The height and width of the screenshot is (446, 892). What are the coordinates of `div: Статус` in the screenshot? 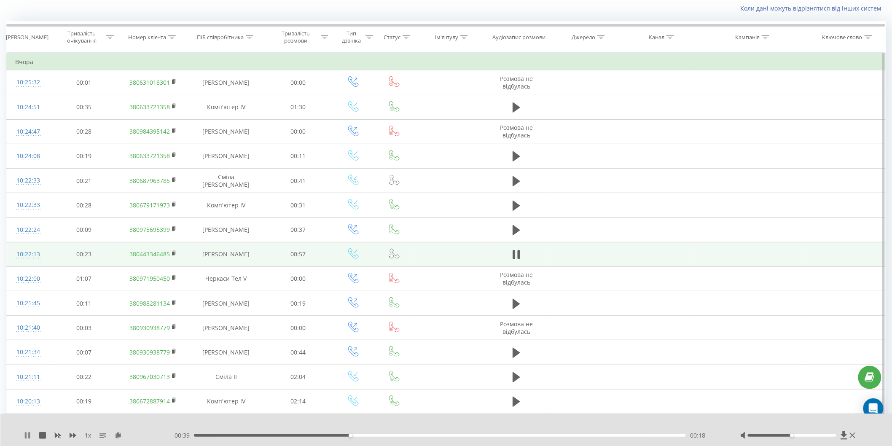 It's located at (392, 37).